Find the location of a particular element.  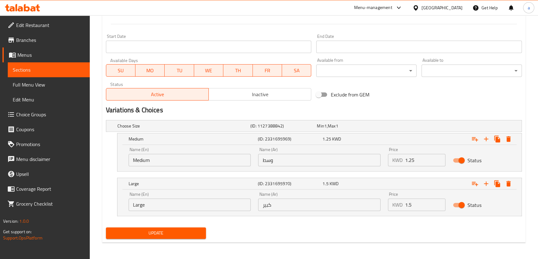

h2: Variations & Choices is located at coordinates (314, 110).